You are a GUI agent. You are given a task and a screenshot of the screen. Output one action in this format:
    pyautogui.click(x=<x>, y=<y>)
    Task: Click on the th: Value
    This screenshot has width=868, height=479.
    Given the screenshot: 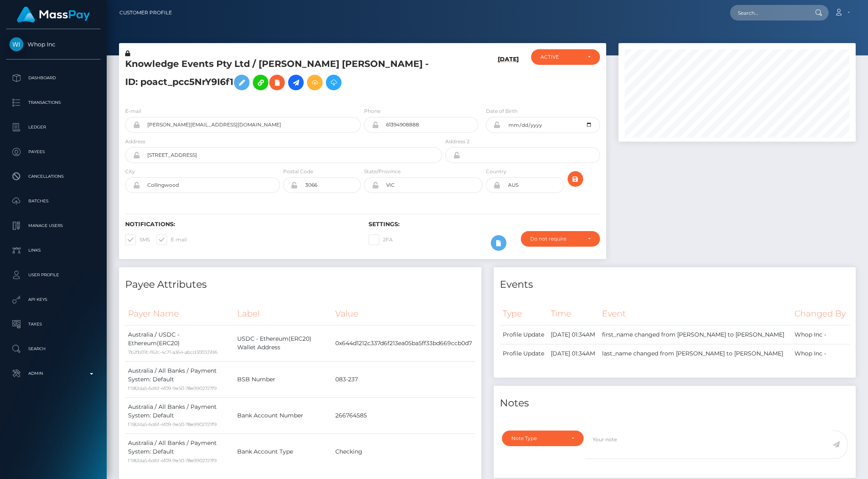 What is the action you would take?
    pyautogui.click(x=403, y=313)
    